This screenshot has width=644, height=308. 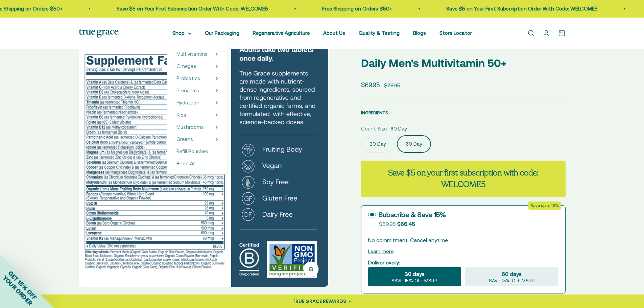 I want to click on a: Store Locator, so click(x=456, y=33).